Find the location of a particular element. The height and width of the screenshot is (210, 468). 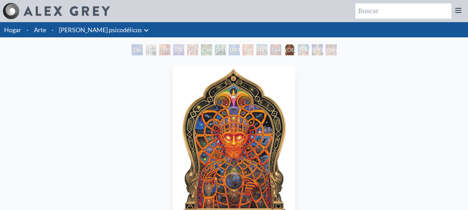

font: Gurú Vajra is located at coordinates (278, 54).